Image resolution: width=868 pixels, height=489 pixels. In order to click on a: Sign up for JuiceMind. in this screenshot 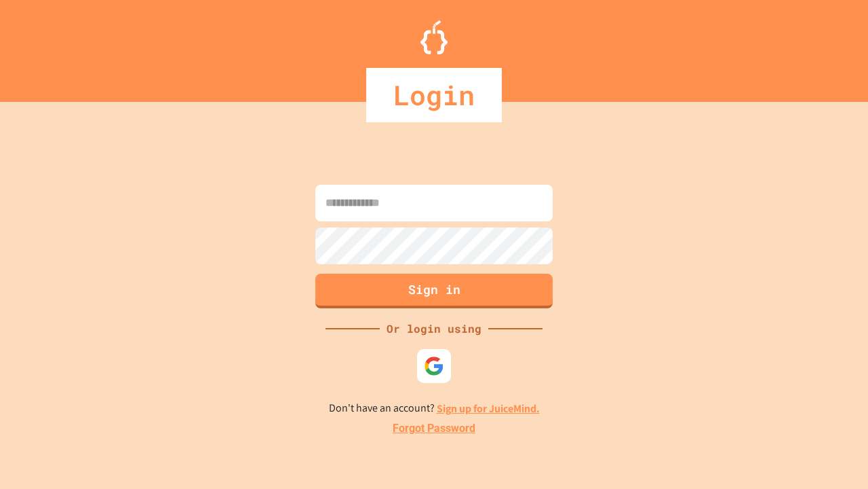, I will do `click(489, 408)`.